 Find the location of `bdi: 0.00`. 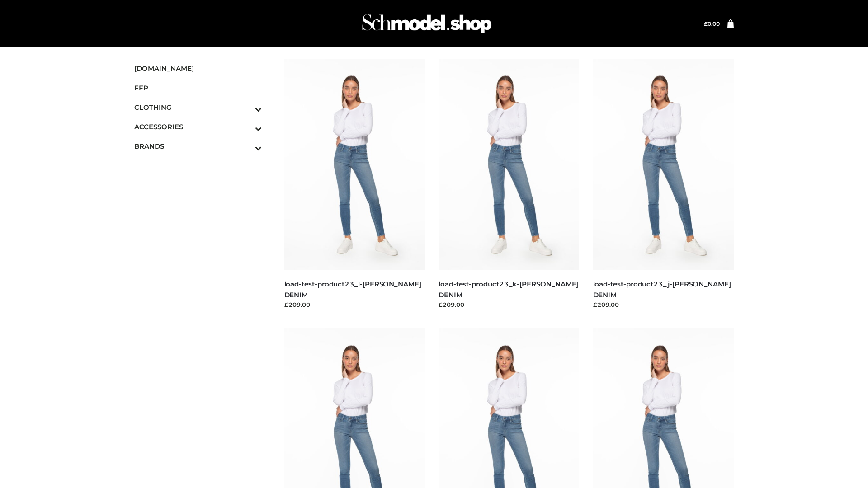

bdi: 0.00 is located at coordinates (712, 24).